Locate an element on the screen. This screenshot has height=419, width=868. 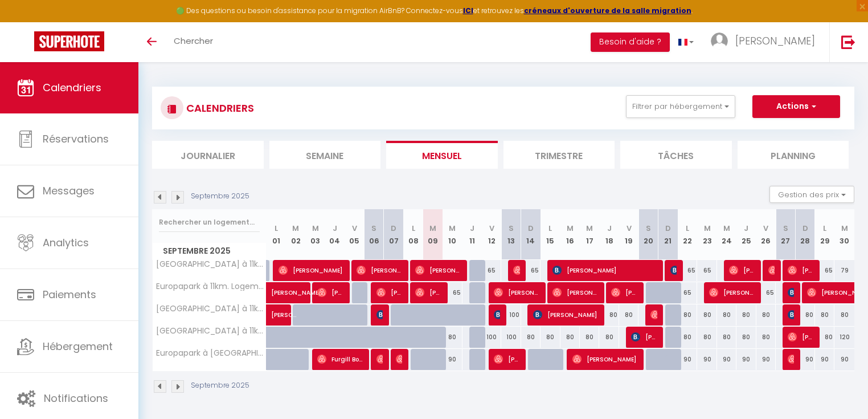
a: ICI is located at coordinates (468, 10).